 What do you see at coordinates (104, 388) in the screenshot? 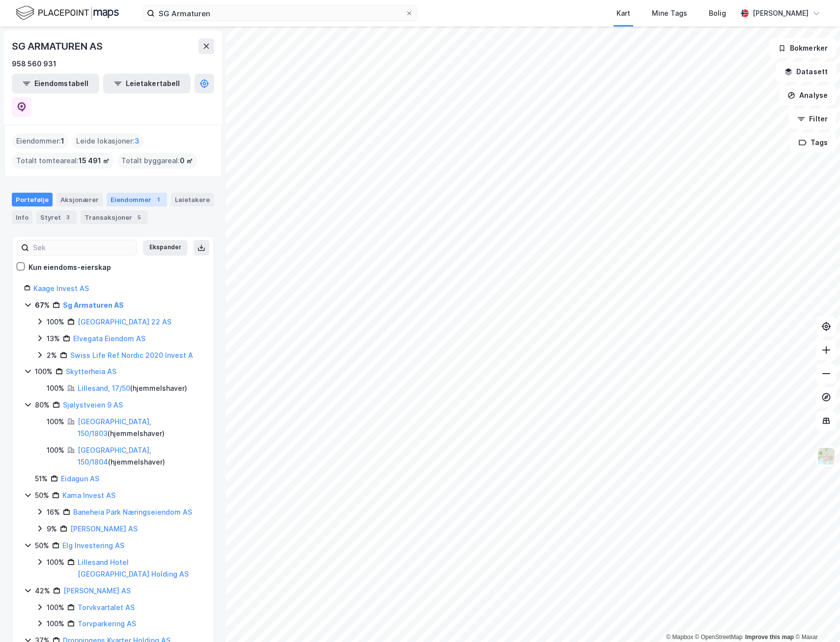
I see `a: Lillesand, 17/50` at bounding box center [104, 388].